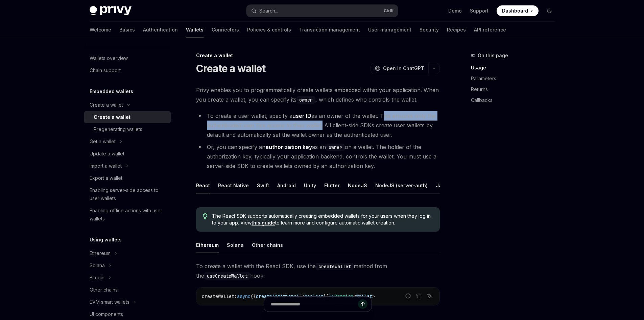 This screenshot has width=644, height=320. Describe the element at coordinates (127, 166) in the screenshot. I see `button: Toggle Import a wallet section` at that location.